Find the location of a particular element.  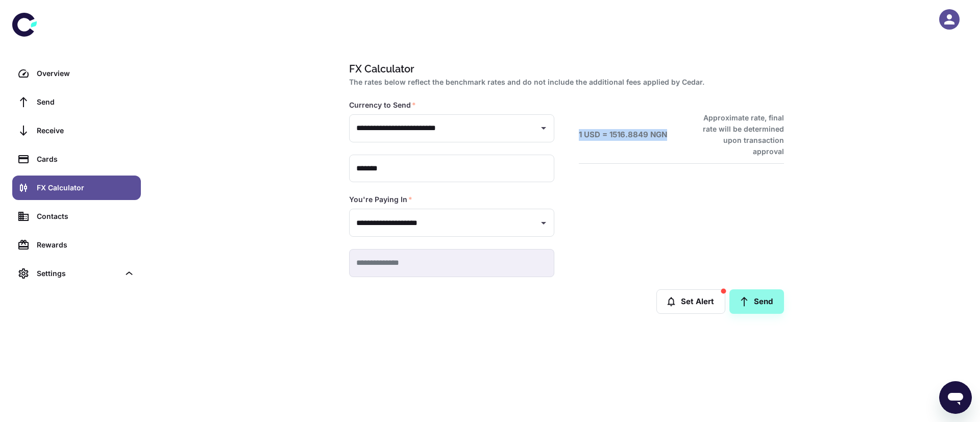

a: Receive is located at coordinates (77, 130).